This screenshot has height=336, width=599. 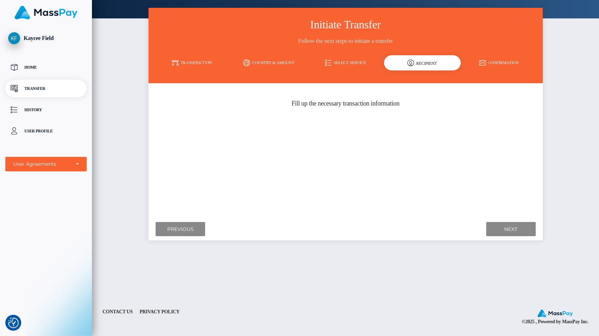 I want to click on div: User Agreements, so click(x=42, y=164).